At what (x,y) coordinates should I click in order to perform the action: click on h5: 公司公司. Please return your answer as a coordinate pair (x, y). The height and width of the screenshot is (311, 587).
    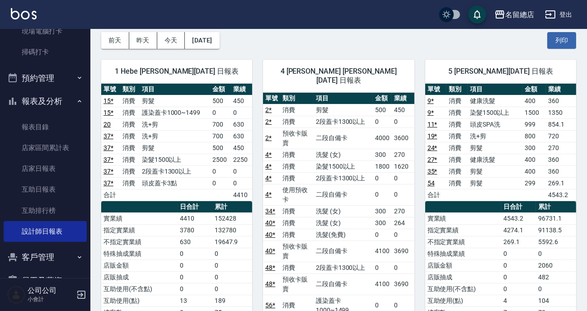
    Looking at the image, I should click on (51, 291).